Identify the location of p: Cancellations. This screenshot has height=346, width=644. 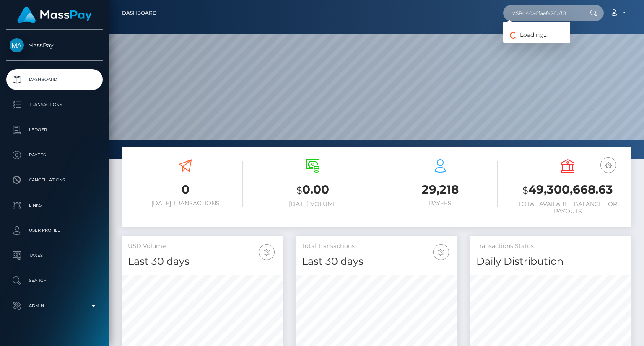
(55, 180).